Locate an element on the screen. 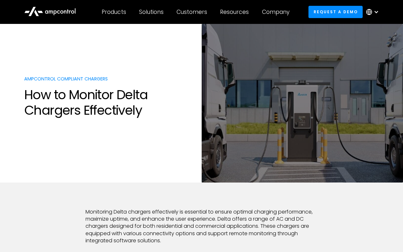  a: Request a demo is located at coordinates (336, 12).